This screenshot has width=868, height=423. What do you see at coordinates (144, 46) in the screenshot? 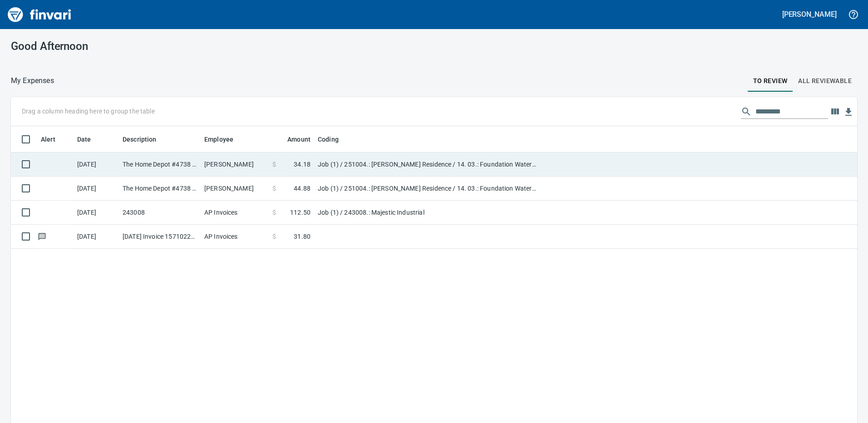
I see `h3: Good Afternoon` at bounding box center [144, 46].